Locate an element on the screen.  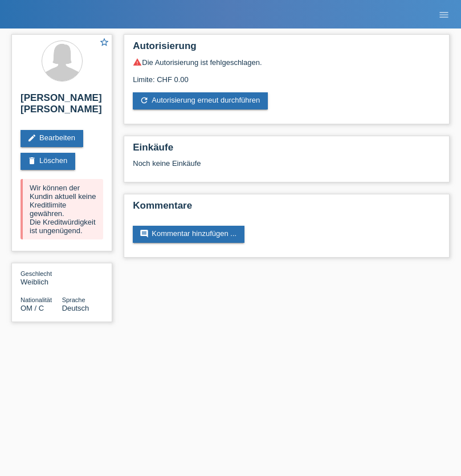
span: Geschlecht is located at coordinates (36, 274).